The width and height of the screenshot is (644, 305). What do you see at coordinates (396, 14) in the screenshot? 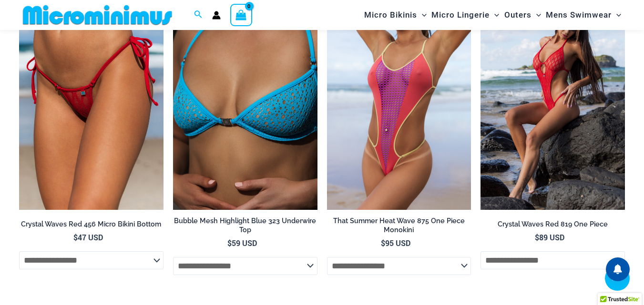
I see `a: Micro BikinisMenu ToggleMenu Toggle` at bounding box center [396, 14].